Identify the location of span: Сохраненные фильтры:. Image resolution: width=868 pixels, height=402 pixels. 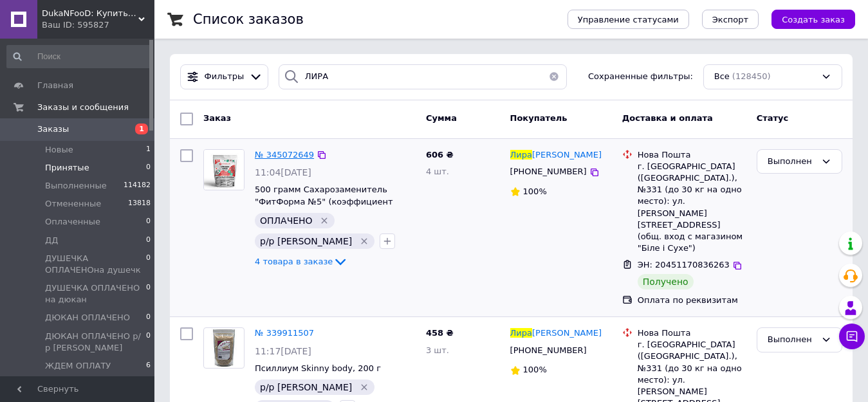
(641, 77).